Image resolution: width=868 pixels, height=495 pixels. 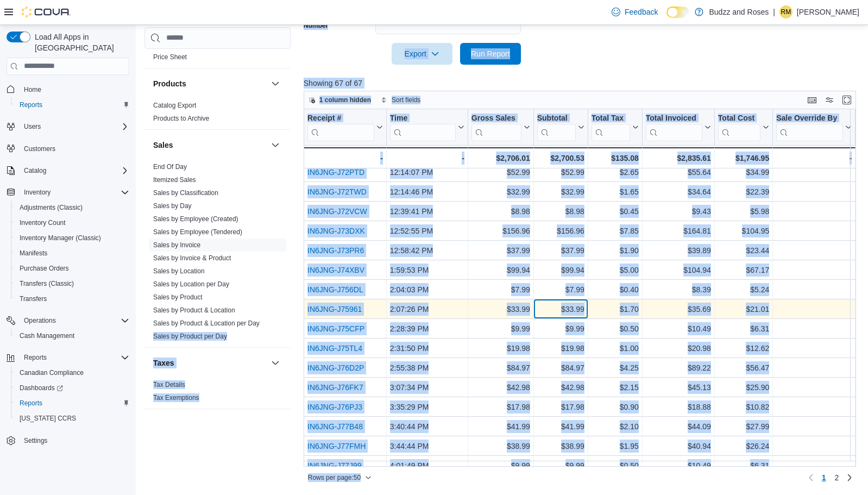 I want to click on div: $27.99, so click(x=744, y=427).